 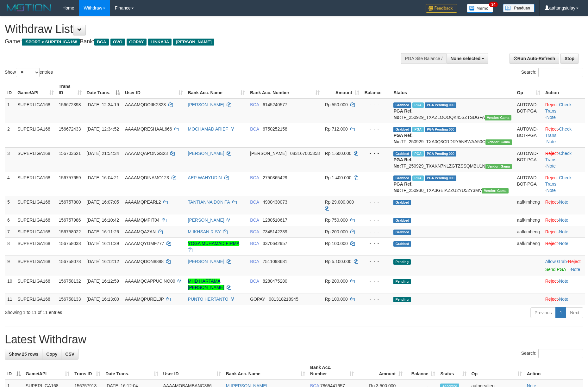 I want to click on td: TF_250929_TXAKN7NLZGTZSSQMBU1N, so click(x=452, y=159).